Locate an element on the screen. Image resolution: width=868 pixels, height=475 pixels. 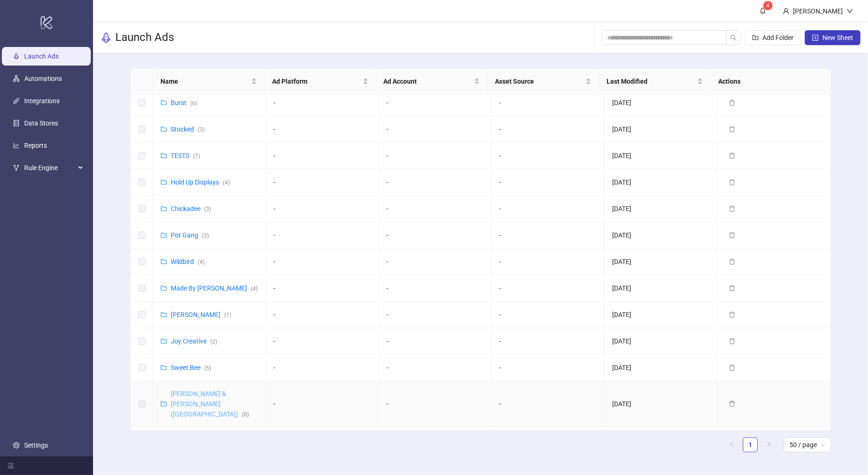
span: bell is located at coordinates (763, 11).